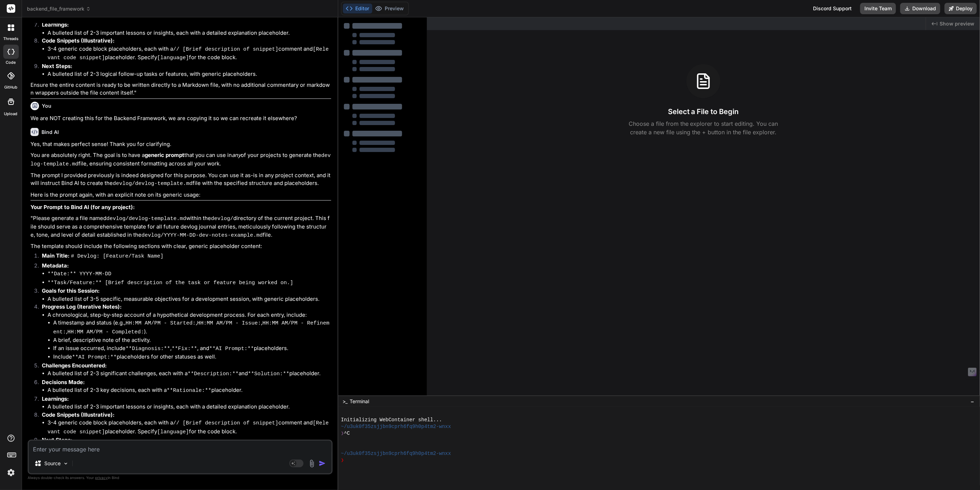  What do you see at coordinates (181, 195) in the screenshot?
I see `p: Here is the prompt again, with an explicit note on its generic usage:` at bounding box center [181, 195].